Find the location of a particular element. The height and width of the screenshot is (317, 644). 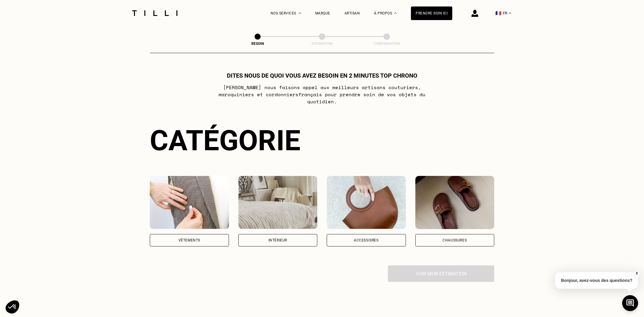

div: Estimation is located at coordinates (322, 44).